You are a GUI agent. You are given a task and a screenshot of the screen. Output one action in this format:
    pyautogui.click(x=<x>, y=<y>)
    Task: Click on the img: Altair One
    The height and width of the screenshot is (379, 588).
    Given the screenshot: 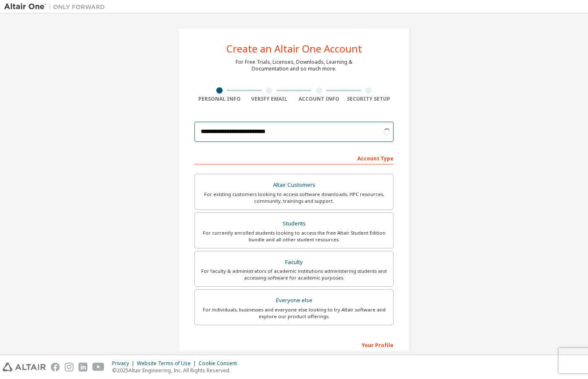 What is the action you would take?
    pyautogui.click(x=56, y=7)
    